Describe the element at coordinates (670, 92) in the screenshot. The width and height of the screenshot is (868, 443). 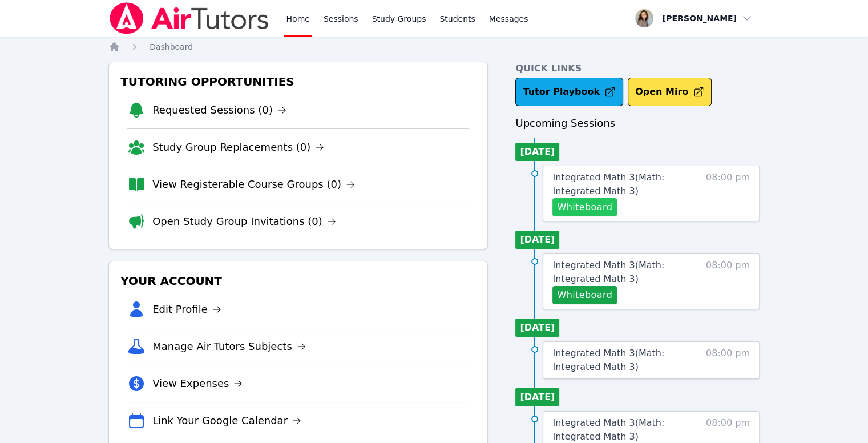
I see `button: Open Miro` at that location.